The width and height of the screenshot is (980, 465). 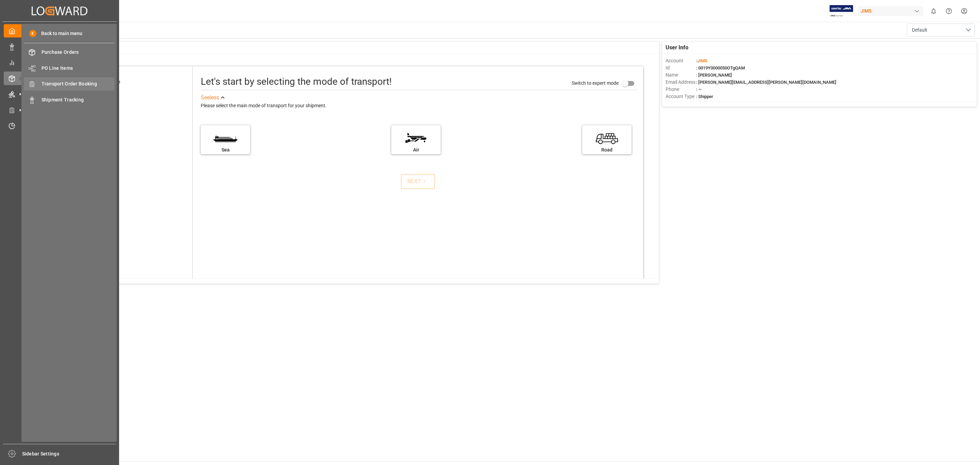 What do you see at coordinates (416, 150) in the screenshot?
I see `div: Air` at bounding box center [416, 150].